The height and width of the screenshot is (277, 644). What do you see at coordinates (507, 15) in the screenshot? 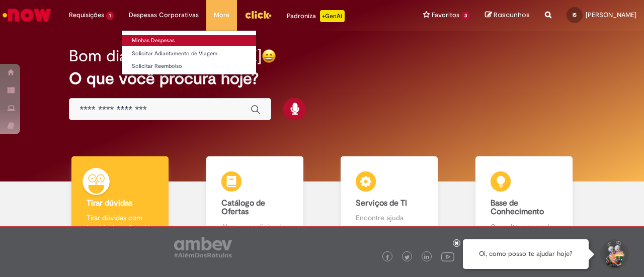
I see `a: Rascunhos` at bounding box center [507, 15].